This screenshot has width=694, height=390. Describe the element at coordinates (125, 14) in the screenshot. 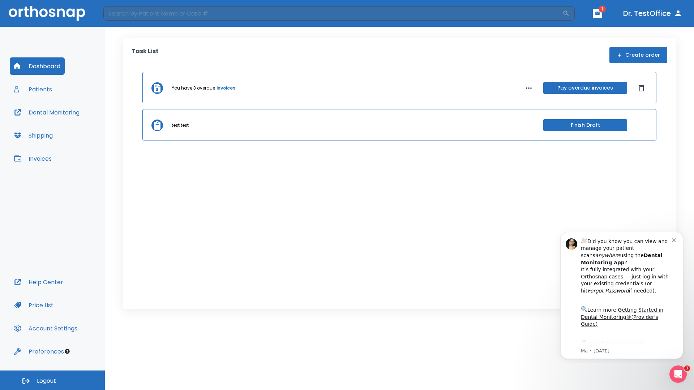

I see `button: Dismiss notification` at that location.